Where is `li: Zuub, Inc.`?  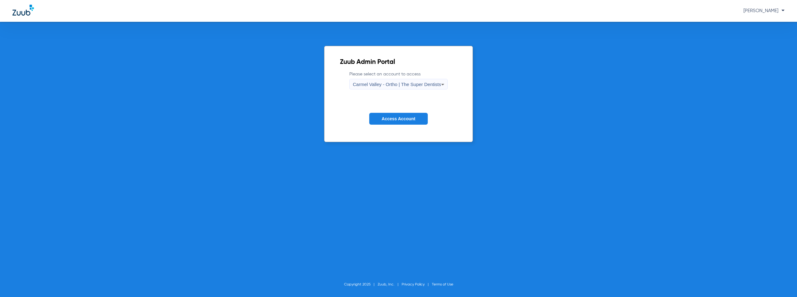
li: Zuub, Inc. is located at coordinates (389, 284).